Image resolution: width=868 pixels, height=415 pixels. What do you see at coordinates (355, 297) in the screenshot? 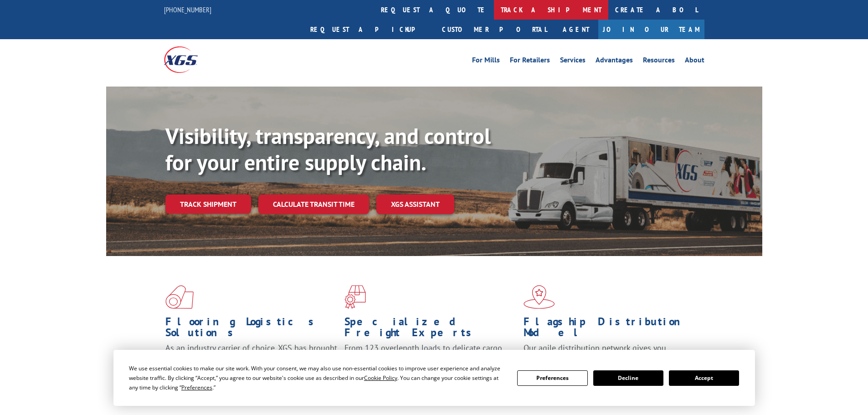
I see `img: xgs-icon-focused-on-flooring-red` at bounding box center [355, 297].